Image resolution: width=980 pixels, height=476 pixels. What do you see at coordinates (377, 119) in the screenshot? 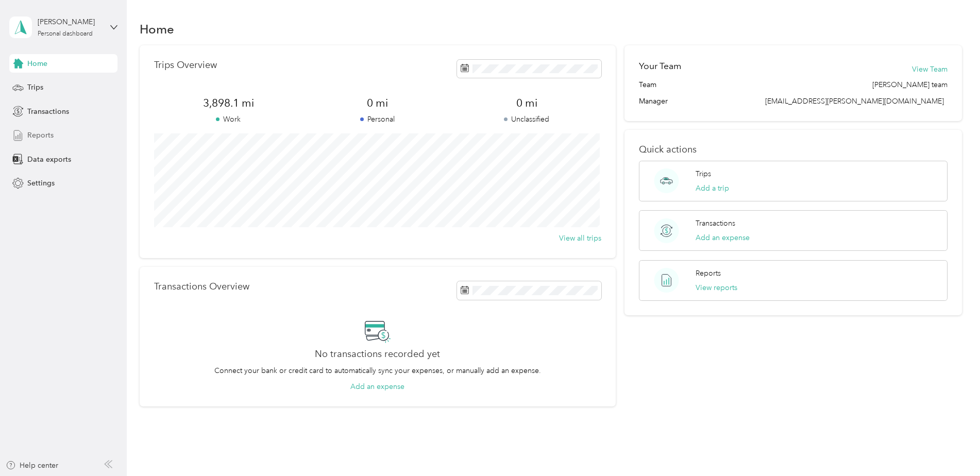
I see `p: Personal` at bounding box center [377, 119].